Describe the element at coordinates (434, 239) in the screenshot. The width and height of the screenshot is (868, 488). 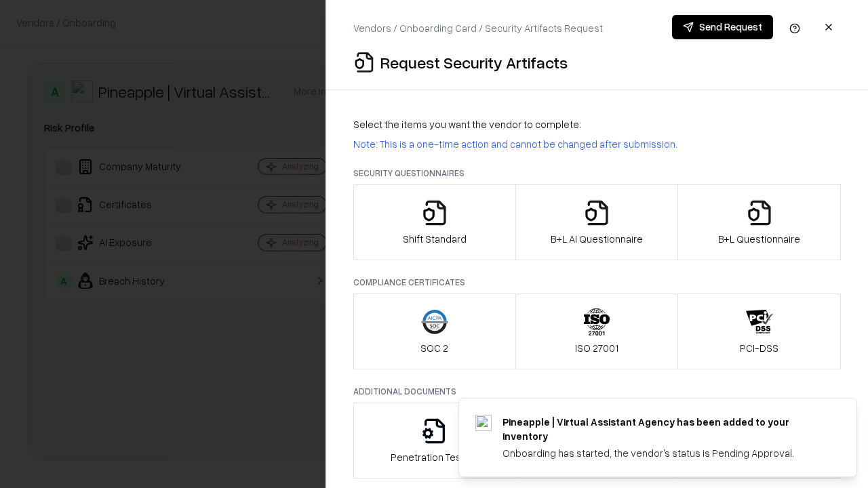
I see `p: Shift Standard` at that location.